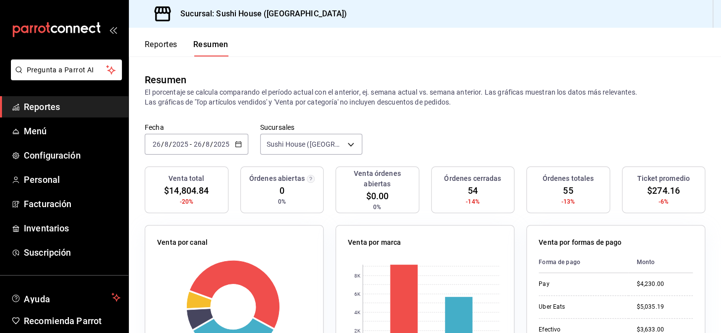 This screenshot has width=721, height=333. Describe the element at coordinates (182, 242) in the screenshot. I see `p: Venta por canal` at that location.